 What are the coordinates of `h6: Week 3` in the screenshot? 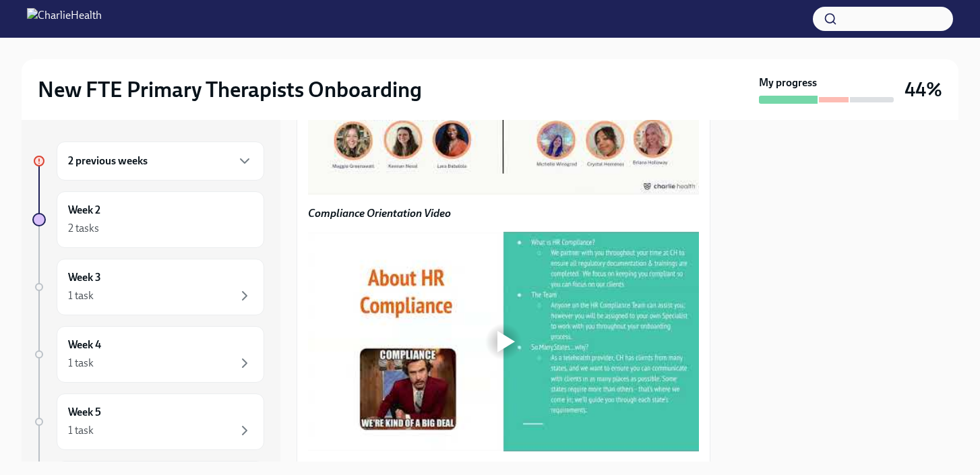 It's located at (84, 277).